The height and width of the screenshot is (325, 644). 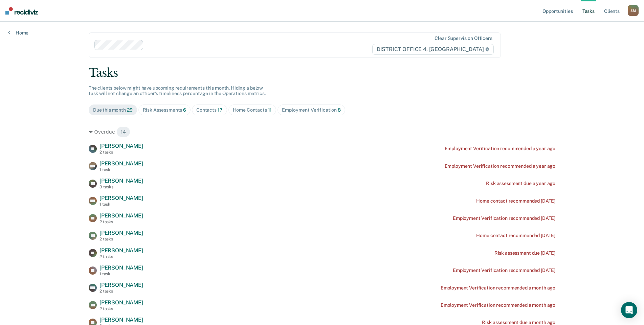 What do you see at coordinates (633, 10) in the screenshot?
I see `div: S M` at bounding box center [633, 10].